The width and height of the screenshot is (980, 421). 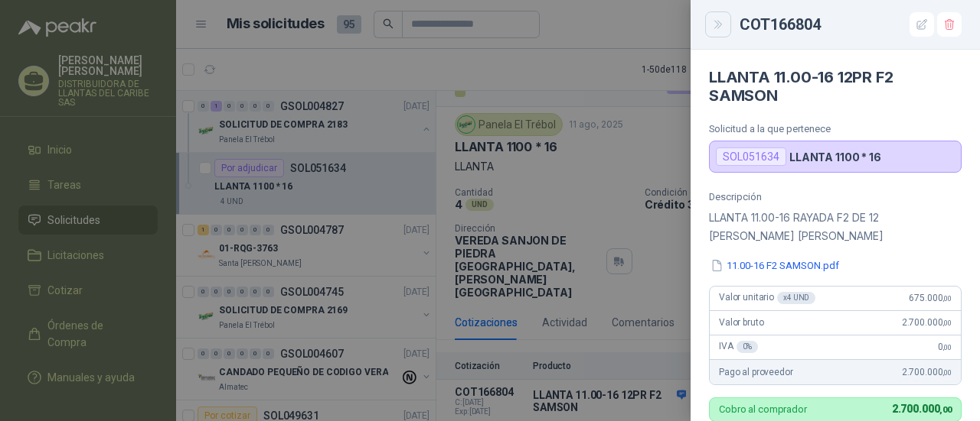 What do you see at coordinates (775, 265) in the screenshot?
I see `button: 11.00-16 F2 SAMSON.pdf` at bounding box center [775, 265].